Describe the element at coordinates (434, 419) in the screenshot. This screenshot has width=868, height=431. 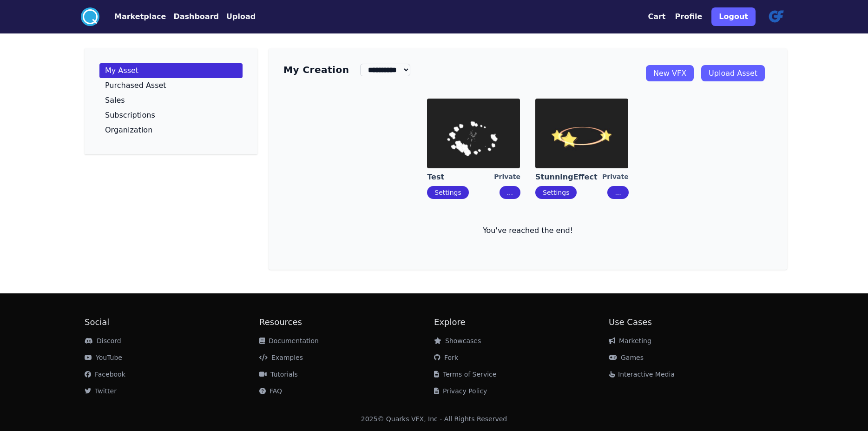
I see `div: 2025 © Quarks VFX, Inc - All Rights Reserved` at that location.